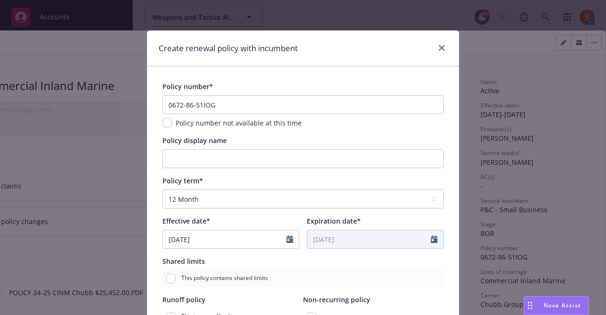 The image size is (606, 315). What do you see at coordinates (228, 48) in the screenshot?
I see `h1: Create renewal policy with incumbent` at bounding box center [228, 48].